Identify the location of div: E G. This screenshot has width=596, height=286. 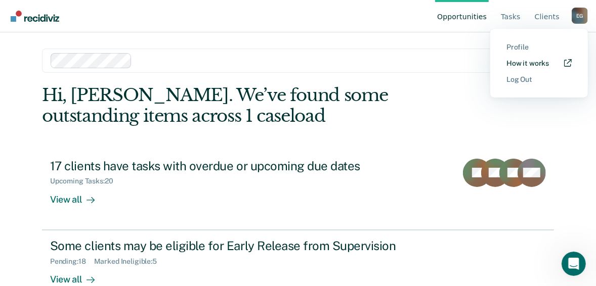
(580, 16).